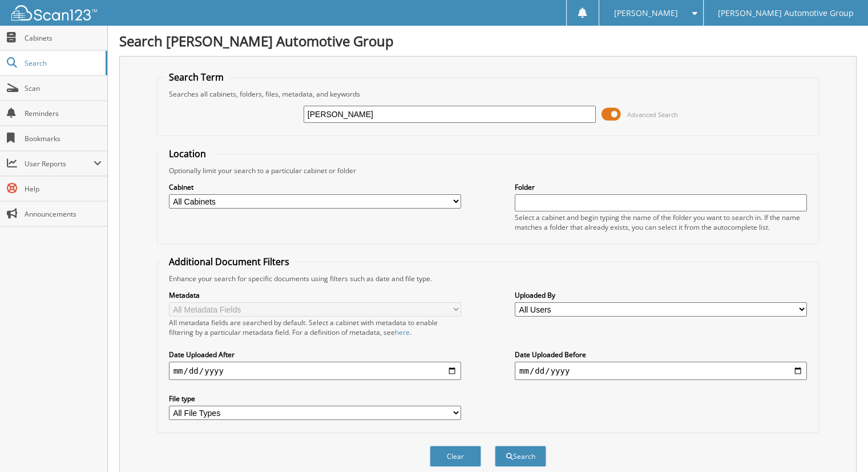 This screenshot has width=868, height=472. Describe the element at coordinates (62, 138) in the screenshot. I see `span: Bookmarks` at that location.